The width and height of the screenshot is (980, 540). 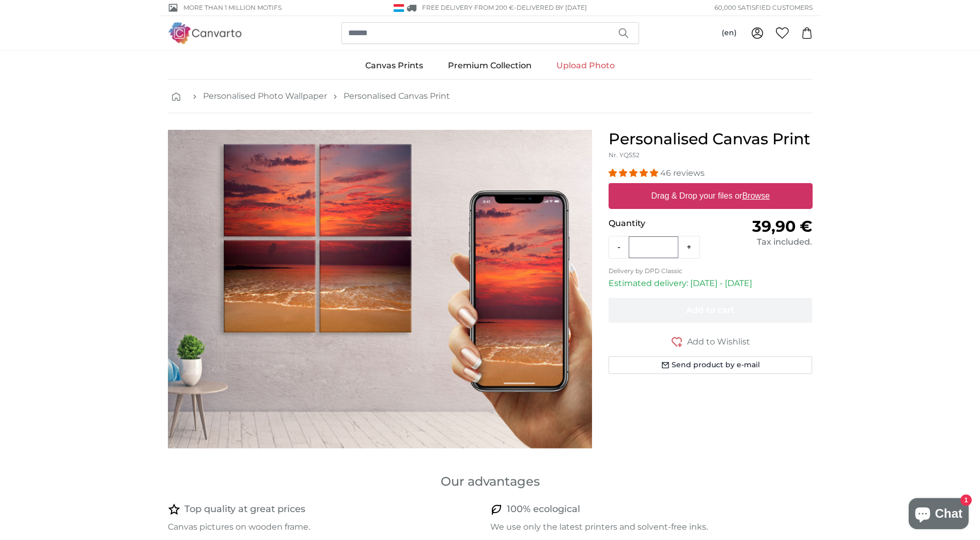 I want to click on div: 1 of 1, so click(x=380, y=289).